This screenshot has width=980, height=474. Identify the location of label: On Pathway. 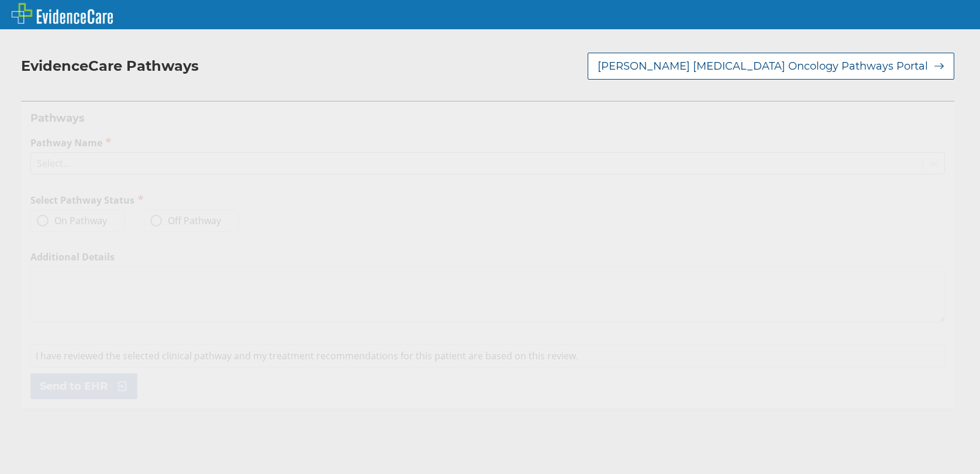
(72, 221).